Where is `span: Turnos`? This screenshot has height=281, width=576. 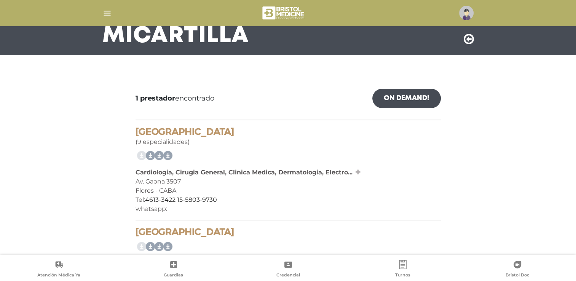 span: Turnos is located at coordinates (403, 275).